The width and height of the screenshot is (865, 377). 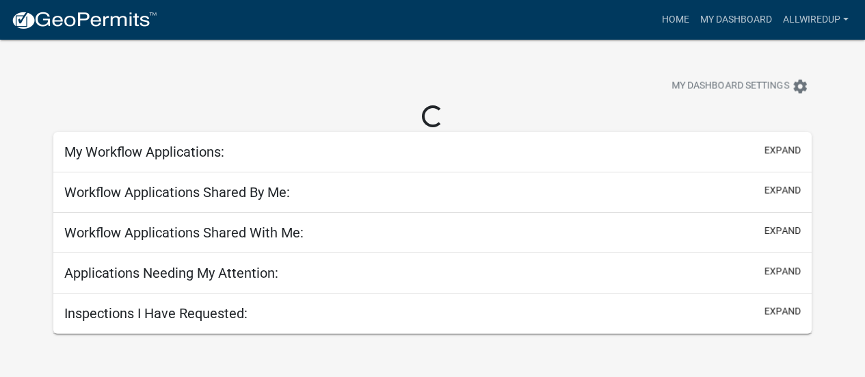 What do you see at coordinates (184, 233) in the screenshot?
I see `h5: Workflow Applications Shared With Me:` at bounding box center [184, 233].